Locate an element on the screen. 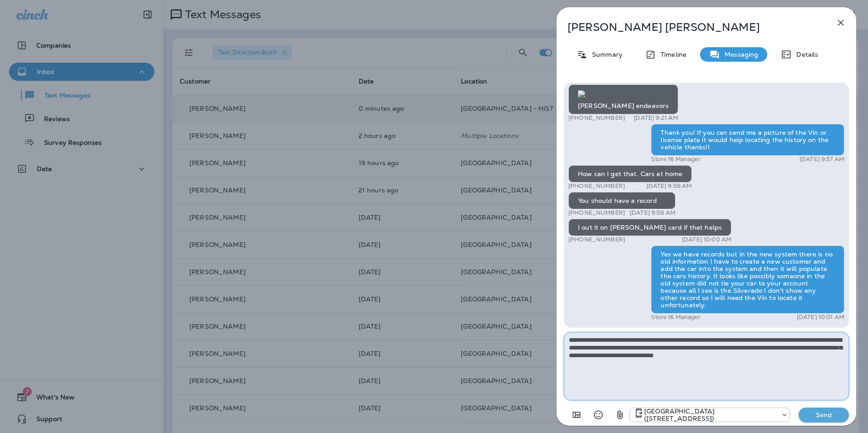 This screenshot has width=868, height=433. p: Details is located at coordinates (805, 55).